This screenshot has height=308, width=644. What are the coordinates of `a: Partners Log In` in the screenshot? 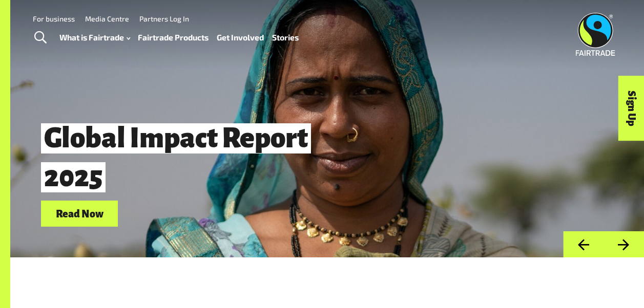 It's located at (164, 18).